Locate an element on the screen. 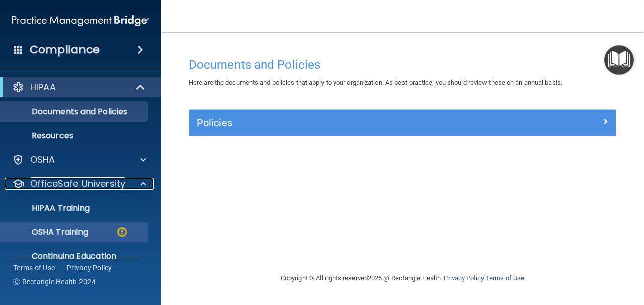 This screenshot has width=644, height=305. a: Policies is located at coordinates (403, 123).